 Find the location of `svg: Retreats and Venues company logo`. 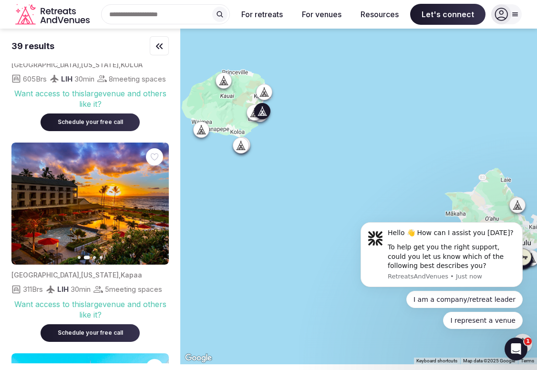

svg: Retreats and Venues company logo is located at coordinates (53, 14).